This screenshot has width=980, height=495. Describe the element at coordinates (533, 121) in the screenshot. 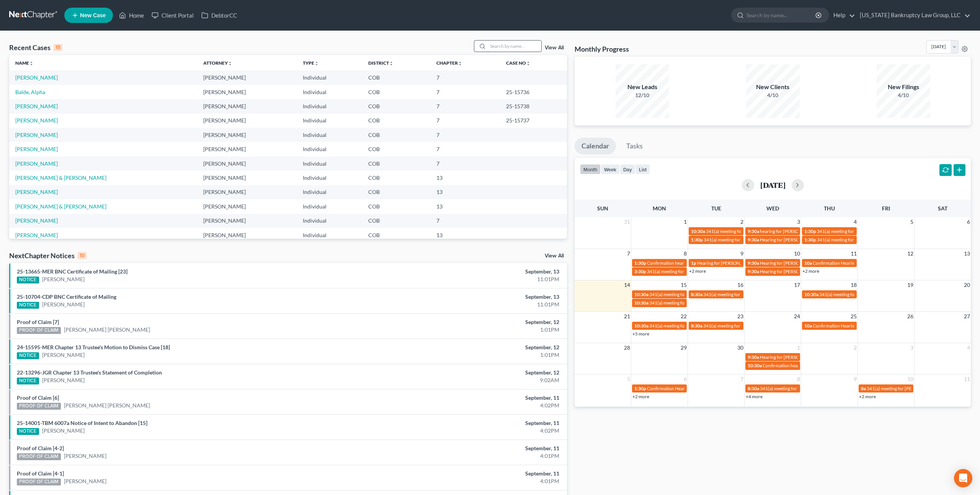

I see `td: 25-15737` at that location.